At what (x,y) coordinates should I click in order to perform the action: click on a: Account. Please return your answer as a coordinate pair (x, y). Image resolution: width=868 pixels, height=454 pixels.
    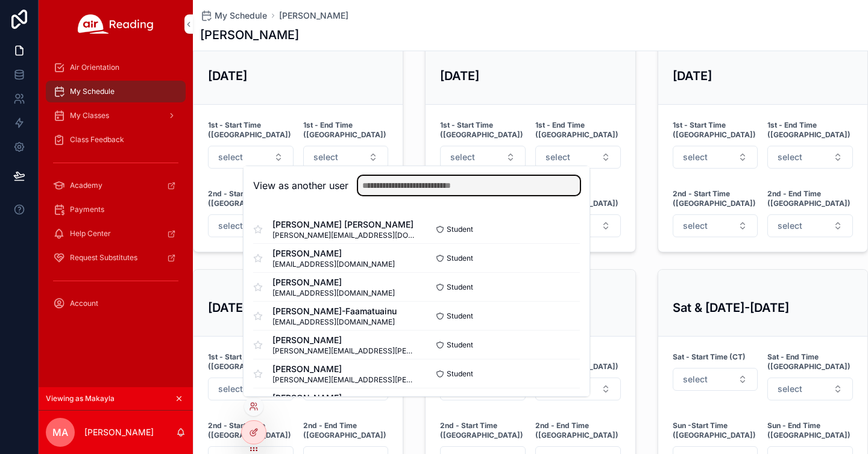
    Looking at the image, I should click on (116, 304).